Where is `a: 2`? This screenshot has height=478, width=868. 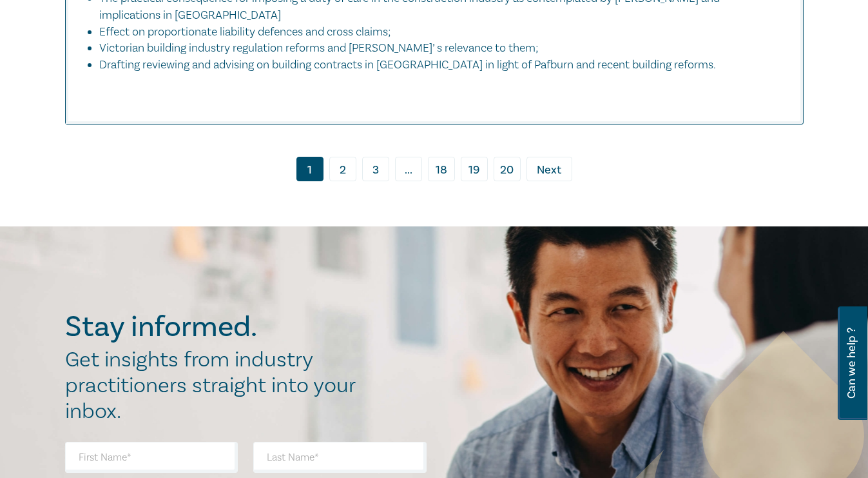 a: 2 is located at coordinates (343, 169).